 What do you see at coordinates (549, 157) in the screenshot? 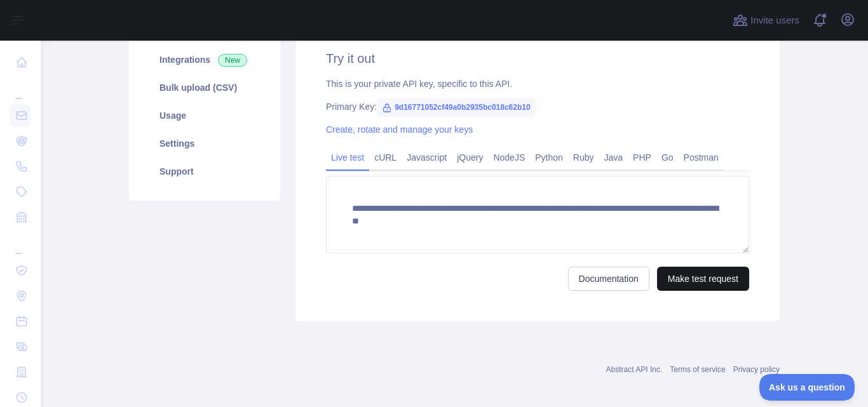
I see `a: Python` at bounding box center [549, 157].